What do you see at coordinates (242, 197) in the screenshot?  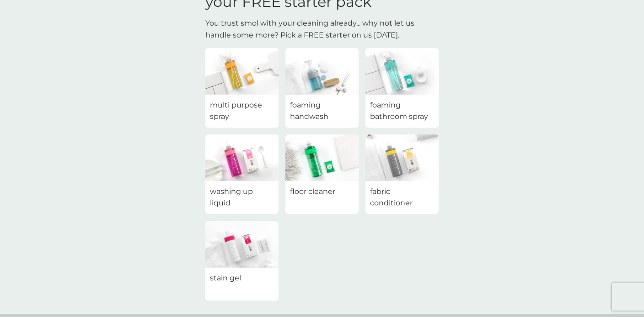 I see `span: washing up liquid` at bounding box center [242, 197].